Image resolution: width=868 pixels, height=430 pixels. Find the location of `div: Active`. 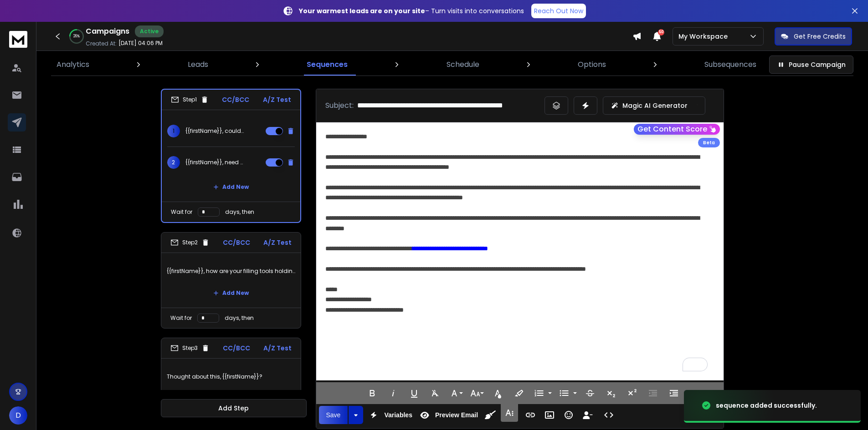

div: Active is located at coordinates (149, 31).